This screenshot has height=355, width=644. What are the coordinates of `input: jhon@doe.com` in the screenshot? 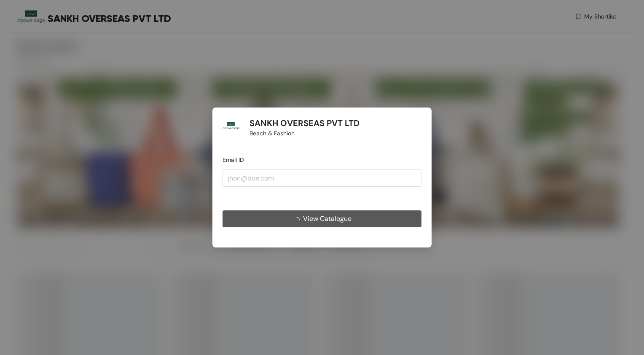 It's located at (322, 178).